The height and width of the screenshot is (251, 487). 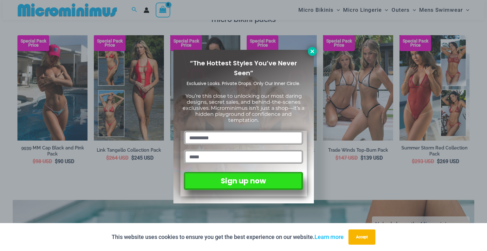 I want to click on button: Accept, so click(x=362, y=237).